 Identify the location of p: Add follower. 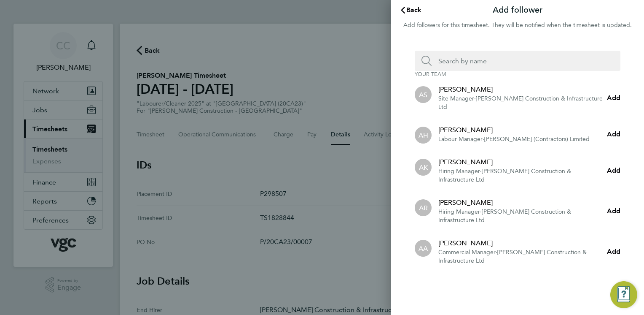
(517, 10).